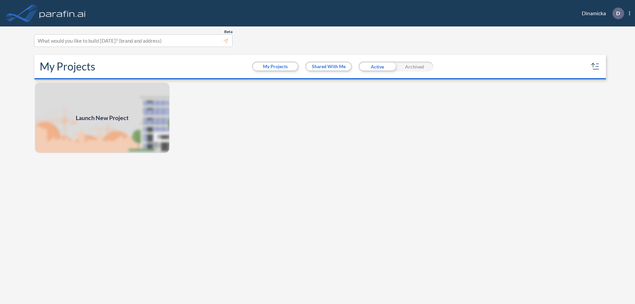 This screenshot has width=635, height=304. What do you see at coordinates (62, 13) in the screenshot?
I see `img: logo` at bounding box center [62, 13].